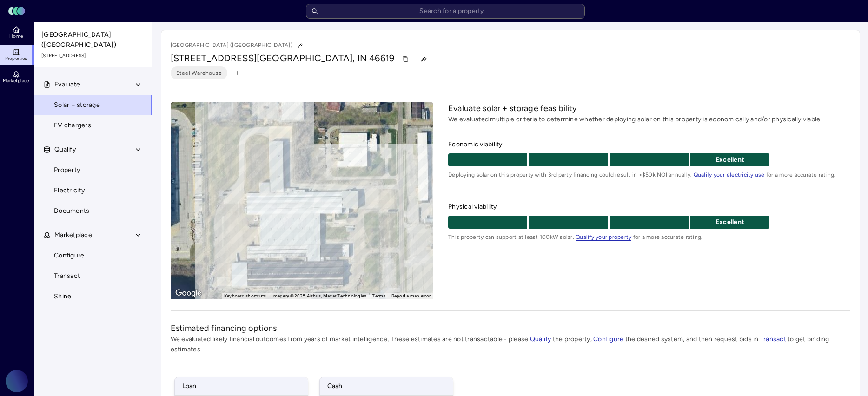 The height and width of the screenshot is (396, 868). I want to click on a: Qualify your property, so click(603, 237).